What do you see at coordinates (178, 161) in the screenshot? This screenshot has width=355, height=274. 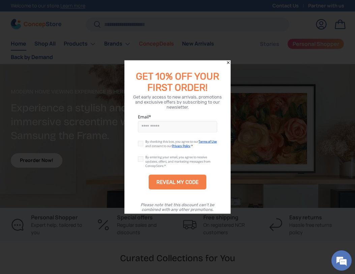 I see `div: By entering your email, you agree to receive updates, offers, and marketing messages from ConcepS...` at bounding box center [178, 161].